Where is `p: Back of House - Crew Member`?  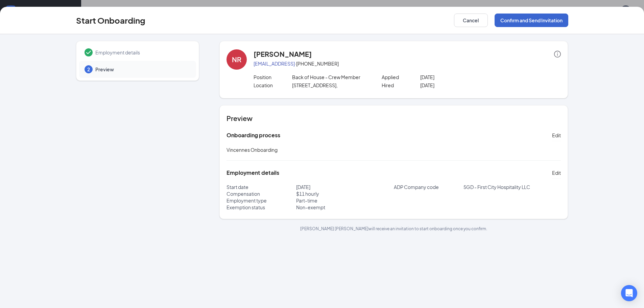
p: Back of House - Crew Member is located at coordinates (330, 77).